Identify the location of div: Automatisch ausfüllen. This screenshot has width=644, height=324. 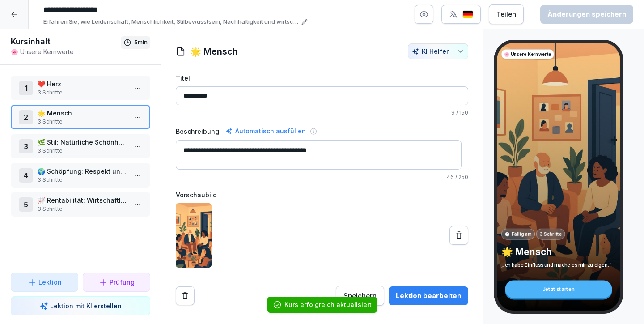
(265, 131).